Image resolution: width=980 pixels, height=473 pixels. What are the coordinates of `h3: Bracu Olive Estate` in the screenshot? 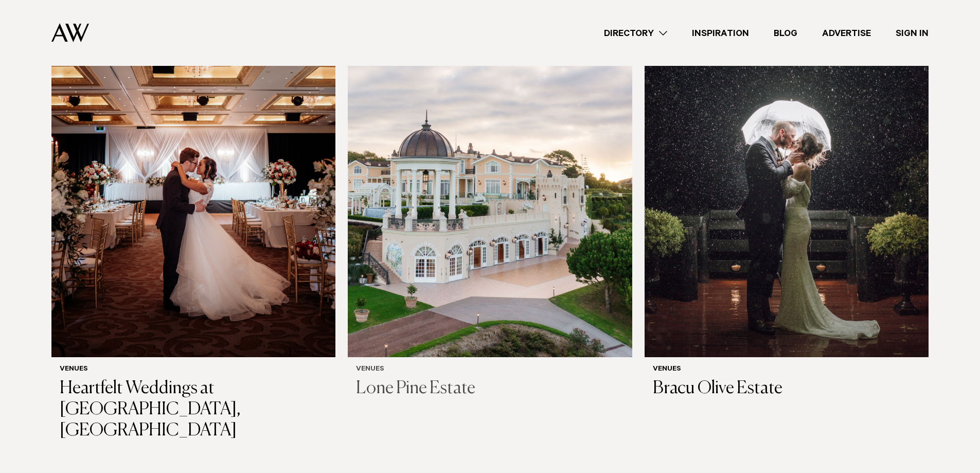 It's located at (787, 389).